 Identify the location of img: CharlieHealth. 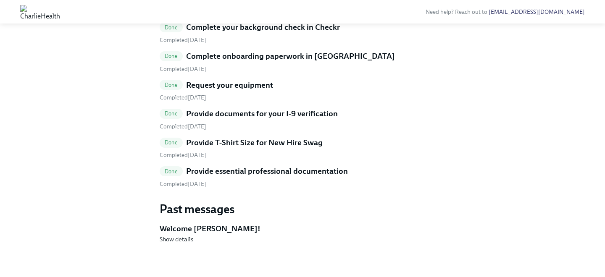
(40, 12).